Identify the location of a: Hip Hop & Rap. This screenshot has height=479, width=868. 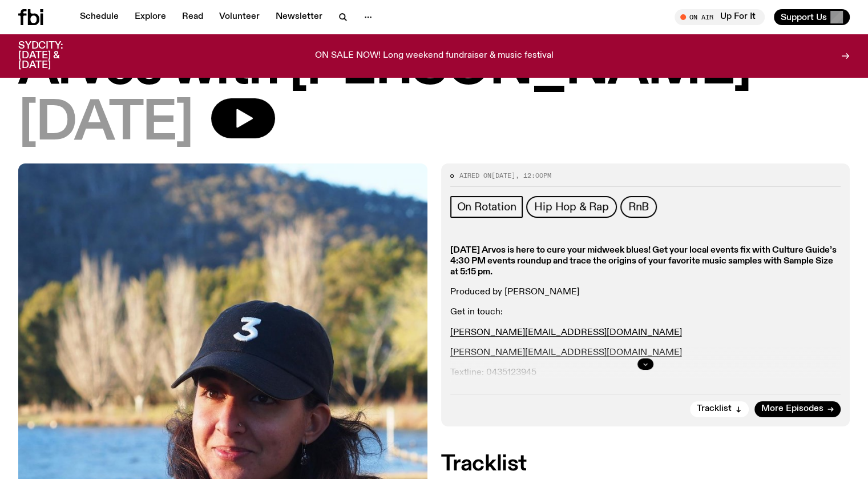
(572, 207).